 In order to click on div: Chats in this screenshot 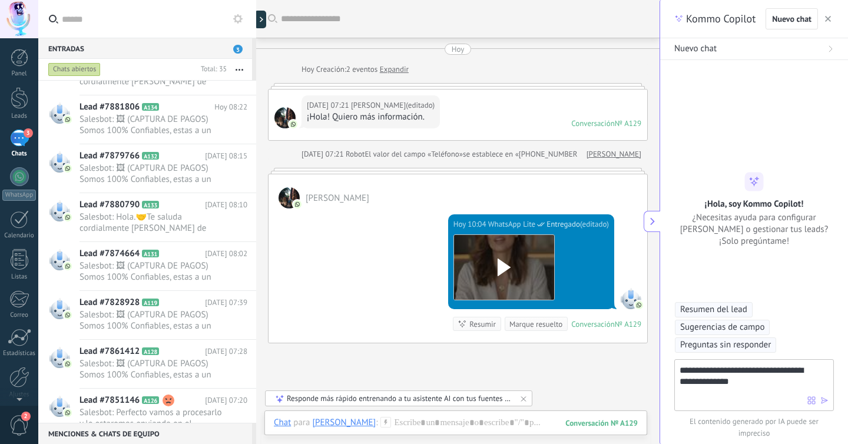, I will do `click(19, 154)`.